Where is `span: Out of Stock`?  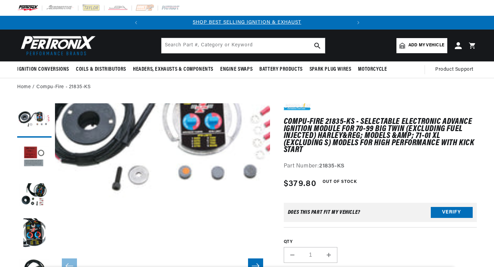 span: Out of Stock is located at coordinates (339, 182).